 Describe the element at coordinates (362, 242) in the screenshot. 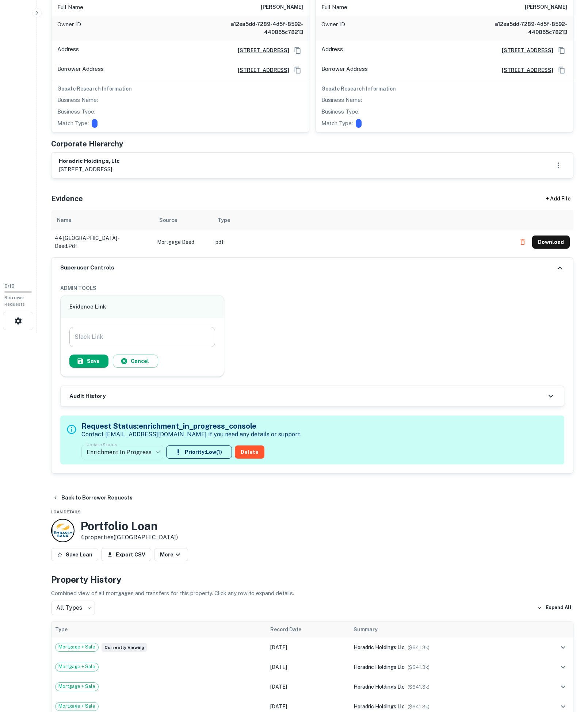

I see `td: pdf` at that location.